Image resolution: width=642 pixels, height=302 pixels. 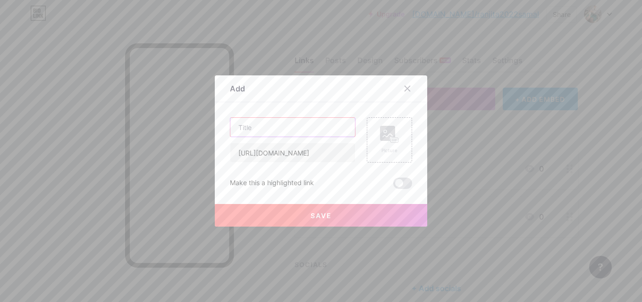 What do you see at coordinates (293, 153) in the screenshot?
I see `input: URL` at bounding box center [293, 153].